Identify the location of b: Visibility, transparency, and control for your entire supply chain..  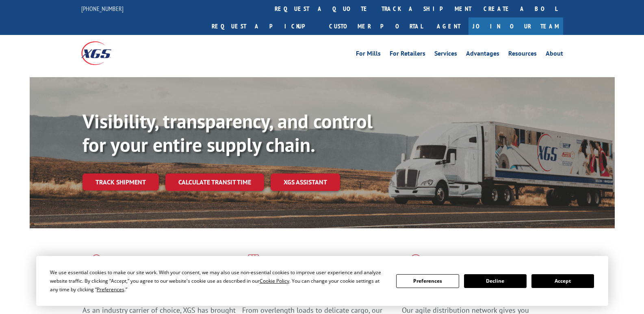
(228, 133).